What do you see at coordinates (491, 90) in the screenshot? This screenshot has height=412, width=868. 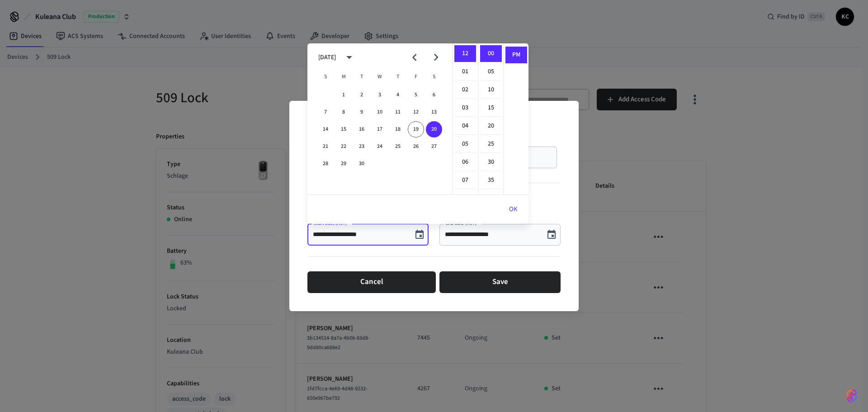 I see `li: 10 minutes` at bounding box center [491, 90].